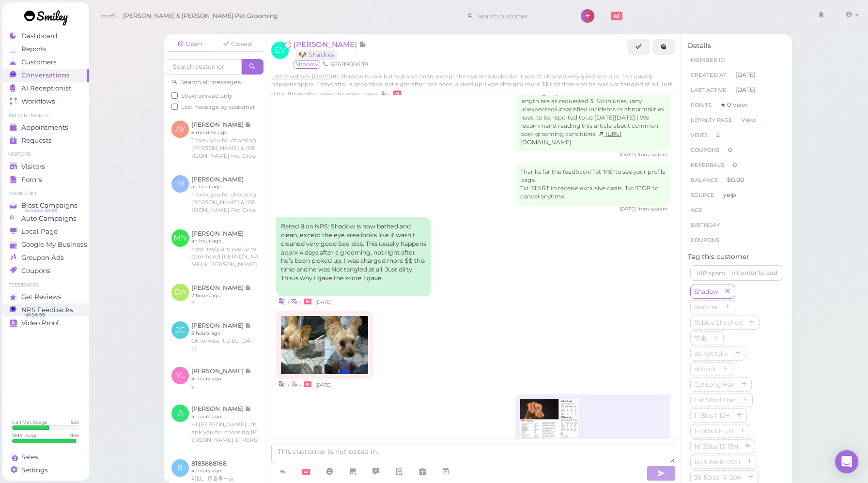 The image size is (868, 483). I want to click on a: Conversations, so click(45, 75).